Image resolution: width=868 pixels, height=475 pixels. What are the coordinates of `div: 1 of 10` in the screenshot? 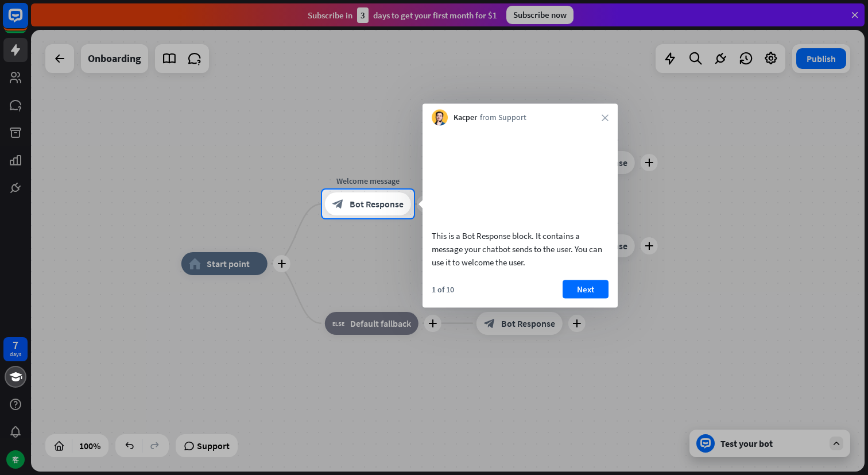 It's located at (443, 289).